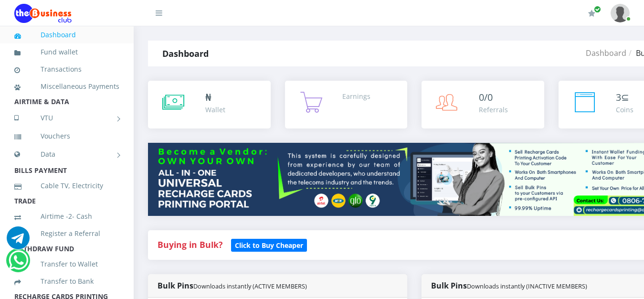  What do you see at coordinates (624, 110) in the screenshot?
I see `div: Coins` at bounding box center [624, 110].